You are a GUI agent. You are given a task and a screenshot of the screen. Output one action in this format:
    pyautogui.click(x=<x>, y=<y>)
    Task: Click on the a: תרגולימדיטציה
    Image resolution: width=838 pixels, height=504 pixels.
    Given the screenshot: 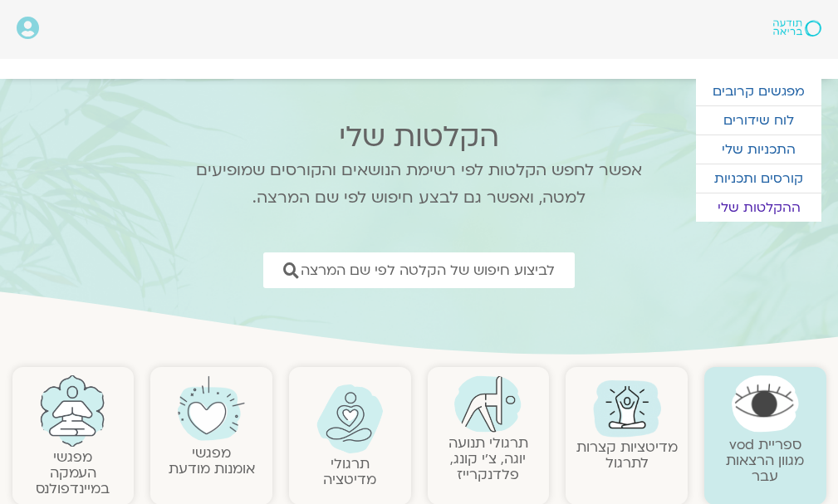 What is the action you would take?
    pyautogui.click(x=350, y=471)
    